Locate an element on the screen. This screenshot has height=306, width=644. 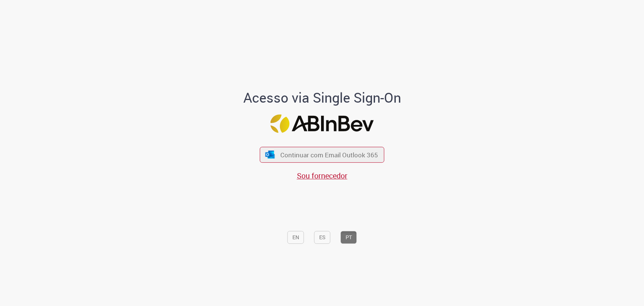
img: ícone Azure/Microsoft 360 is located at coordinates (270, 154).